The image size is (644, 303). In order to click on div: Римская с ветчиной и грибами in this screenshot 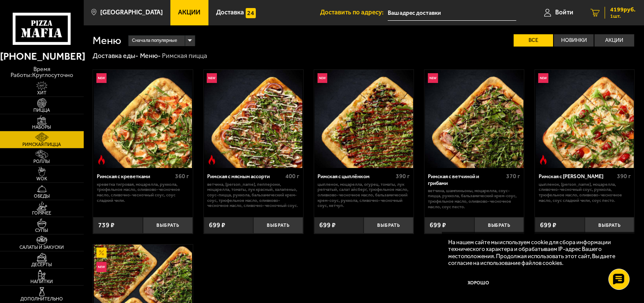, I will do `click(466, 179)`.